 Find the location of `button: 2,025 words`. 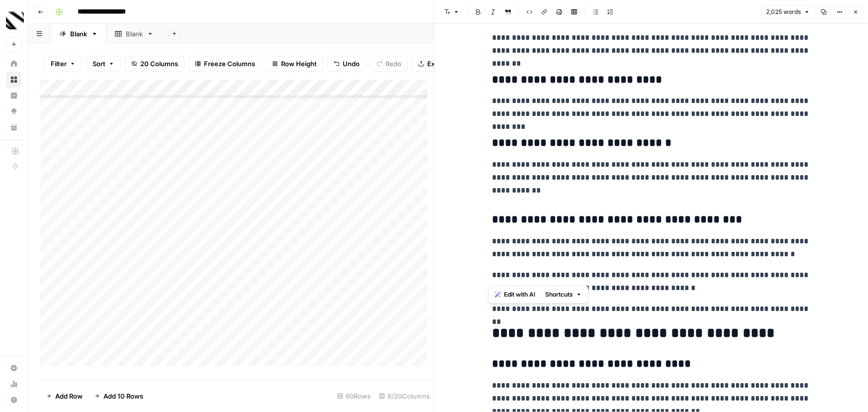

button: 2,025 words is located at coordinates (788, 12).